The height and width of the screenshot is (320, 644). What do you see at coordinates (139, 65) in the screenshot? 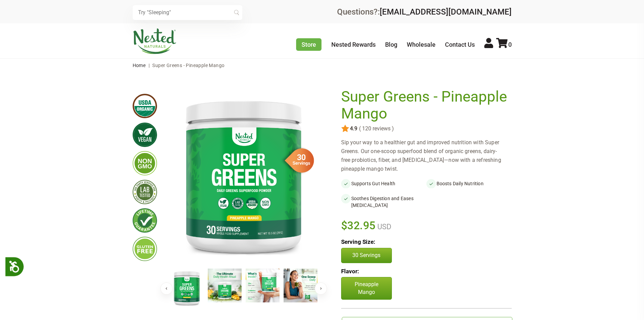
I see `a: Home` at bounding box center [139, 65].